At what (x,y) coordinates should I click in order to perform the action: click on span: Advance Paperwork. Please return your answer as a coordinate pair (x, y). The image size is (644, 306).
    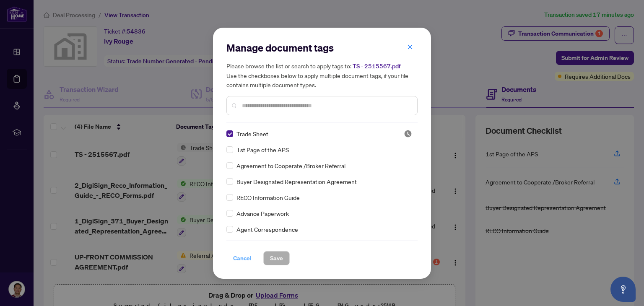
    Looking at the image, I should click on (262, 213).